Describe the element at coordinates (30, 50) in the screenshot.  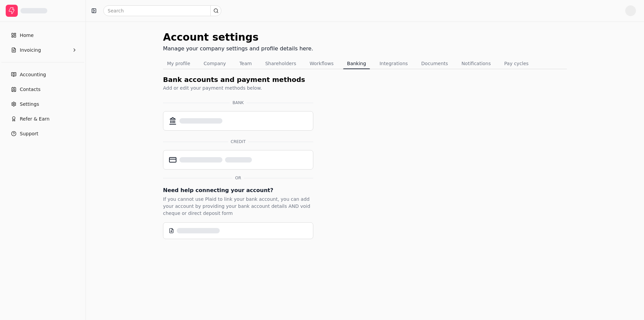
I see `span: Invoicing` at that location.